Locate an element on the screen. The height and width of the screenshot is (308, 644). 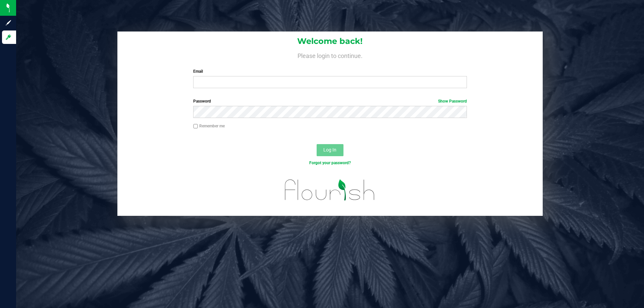
a: Show Password is located at coordinates (453, 101).